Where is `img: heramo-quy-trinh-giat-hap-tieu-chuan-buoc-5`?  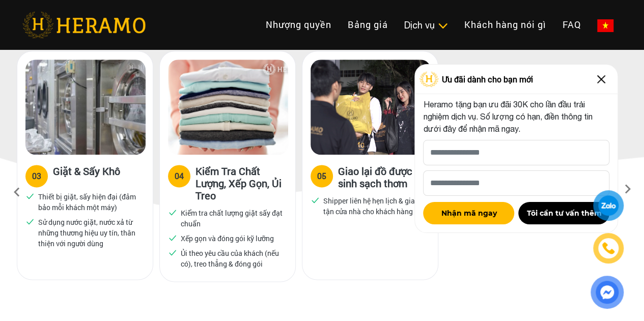
img: heramo-quy-trinh-giat-hap-tieu-chuan-buoc-5 is located at coordinates (370, 107).